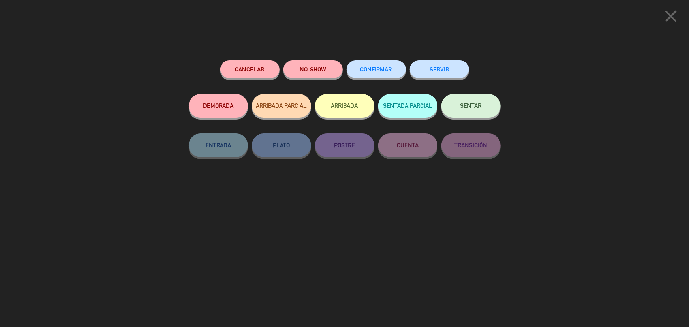 The height and width of the screenshot is (327, 689). Describe the element at coordinates (471, 145) in the screenshot. I see `button: TRANSICIÓN` at that location.